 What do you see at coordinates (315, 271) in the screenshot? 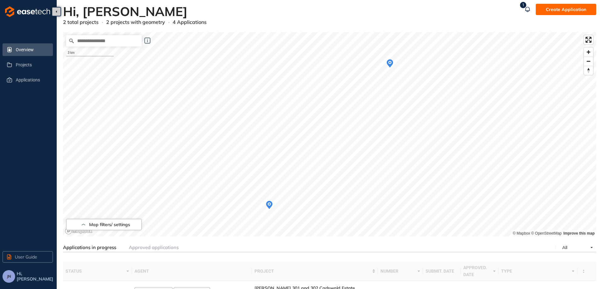
I see `th: project` at bounding box center [315, 271].